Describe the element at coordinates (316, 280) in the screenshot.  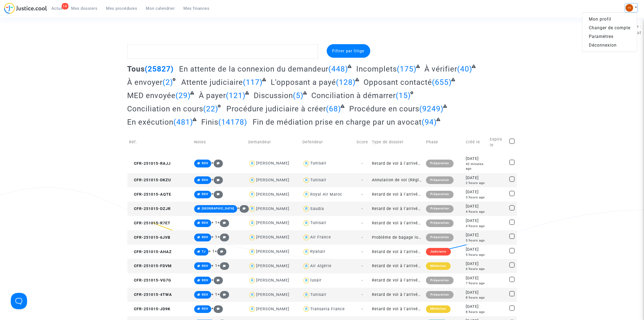
I see `div: luxair` at that location.